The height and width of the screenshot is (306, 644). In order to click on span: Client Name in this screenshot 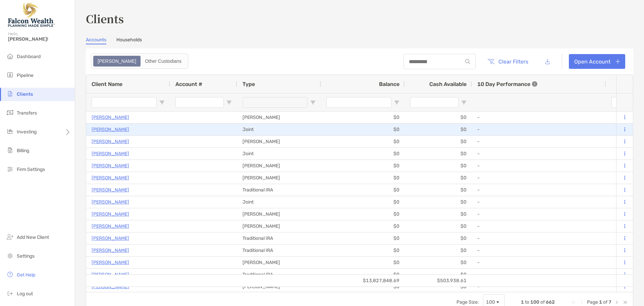, I will do `click(107, 84)`.